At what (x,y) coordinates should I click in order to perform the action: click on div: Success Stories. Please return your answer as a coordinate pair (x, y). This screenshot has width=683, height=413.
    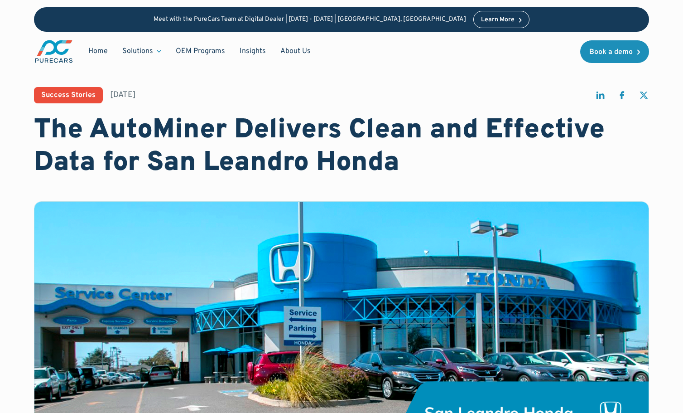
    Looking at the image, I should click on (68, 95).